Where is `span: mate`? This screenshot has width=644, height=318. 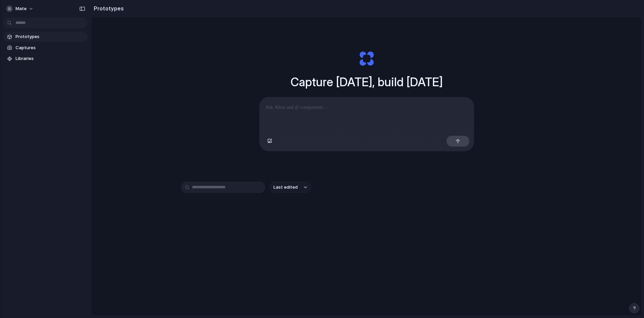
span: mate is located at coordinates (21, 9).